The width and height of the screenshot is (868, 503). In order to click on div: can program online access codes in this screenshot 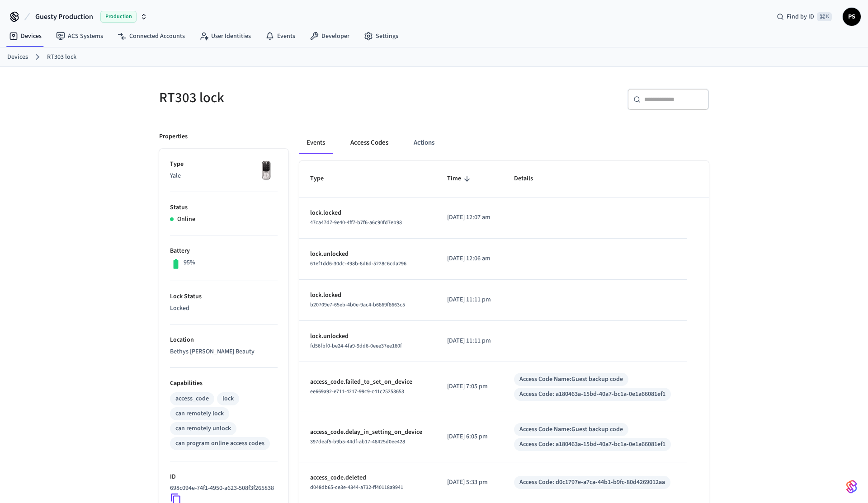, I will do `click(220, 443)`.